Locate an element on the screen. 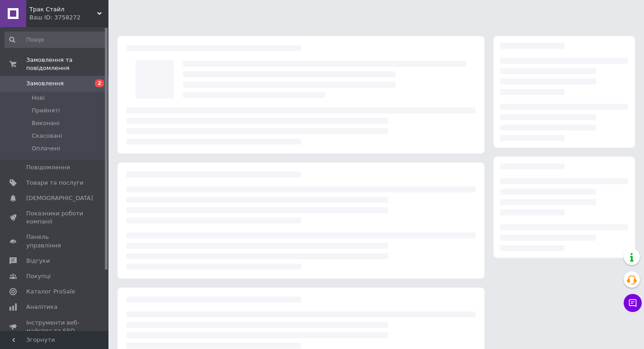  span: Прийняті is located at coordinates (46, 110).